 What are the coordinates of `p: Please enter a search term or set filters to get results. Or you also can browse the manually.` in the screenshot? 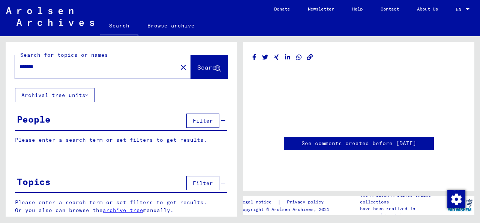 It's located at (121, 206).